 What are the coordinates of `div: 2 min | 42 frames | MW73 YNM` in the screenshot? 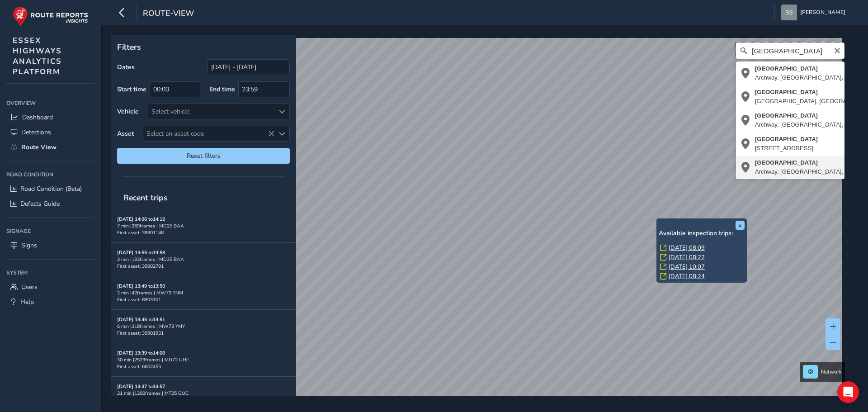 It's located at (204, 293).